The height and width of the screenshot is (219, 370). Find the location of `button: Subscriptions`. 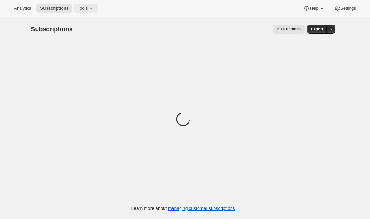

button: Subscriptions is located at coordinates (54, 8).